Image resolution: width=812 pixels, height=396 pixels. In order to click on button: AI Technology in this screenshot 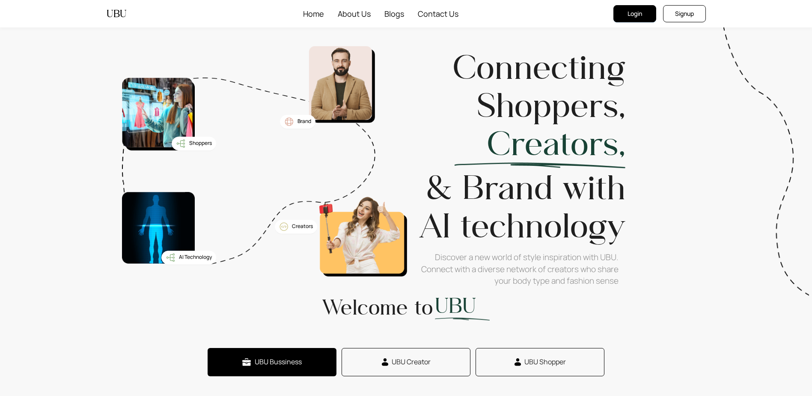, I will do `click(189, 257)`.